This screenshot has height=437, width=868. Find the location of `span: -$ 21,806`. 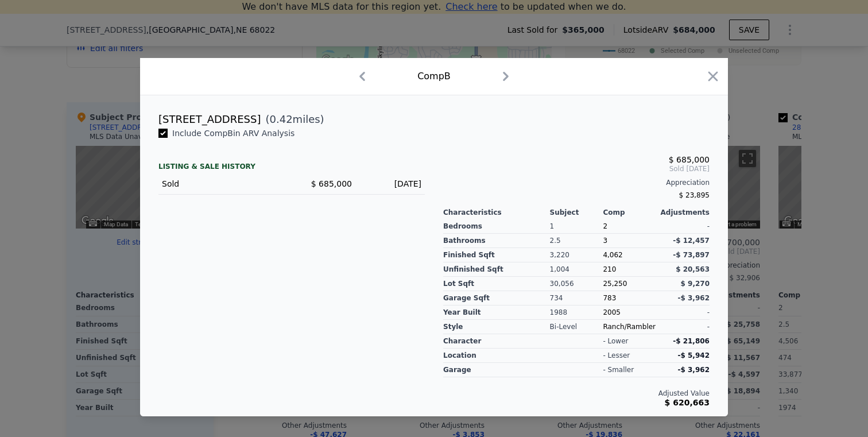

span: -$ 21,806 is located at coordinates (691, 341).